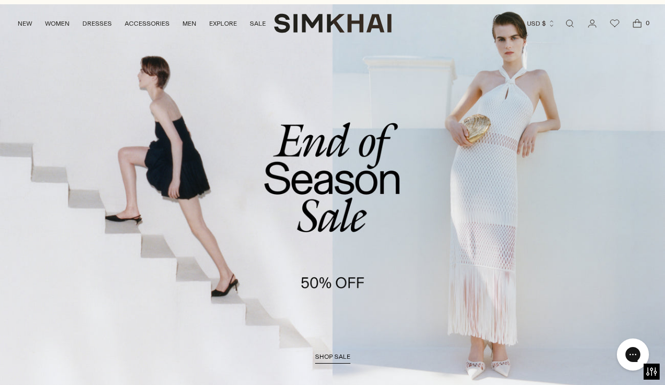 Image resolution: width=665 pixels, height=385 pixels. I want to click on a: WOMEN, so click(57, 24).